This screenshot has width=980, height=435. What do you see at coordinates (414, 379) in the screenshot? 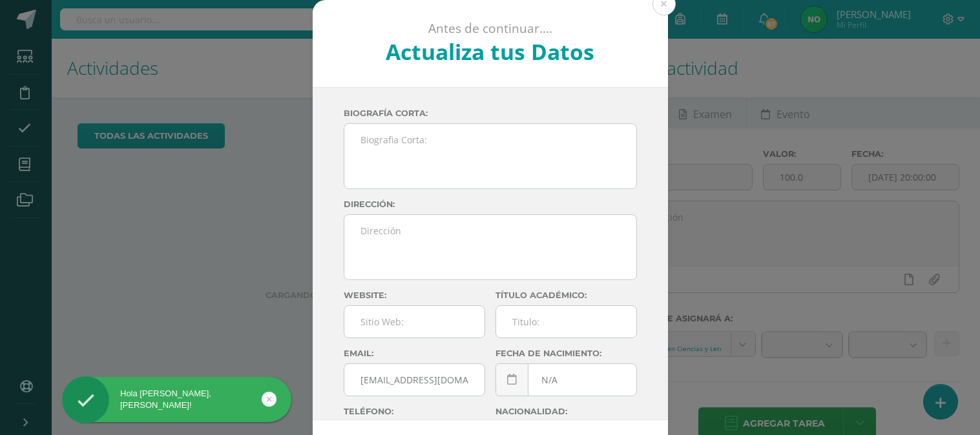
I see `input: Correo Electronico:` at bounding box center [414, 379].